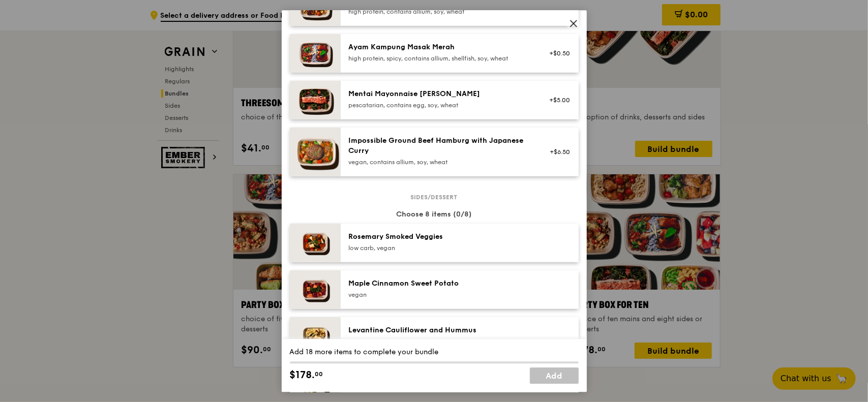 This screenshot has height=402, width=868. I want to click on div: Ayam Kampung Masak Merah, so click(440, 47).